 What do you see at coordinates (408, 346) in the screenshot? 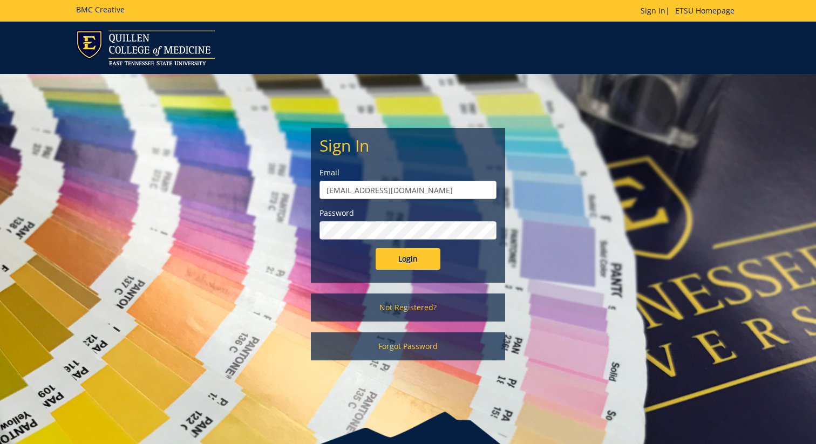
I see `a: Forgot Password` at bounding box center [408, 346].